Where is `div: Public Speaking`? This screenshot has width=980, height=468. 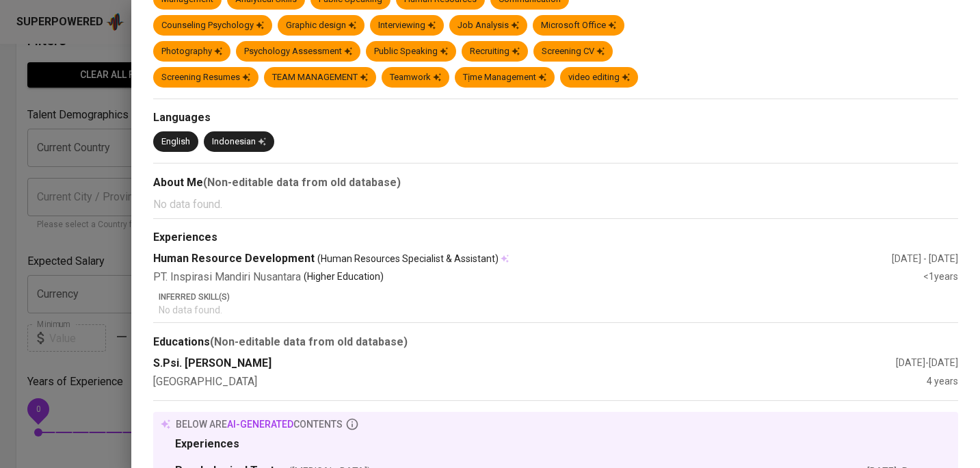
div: Public Speaking is located at coordinates (411, 51).